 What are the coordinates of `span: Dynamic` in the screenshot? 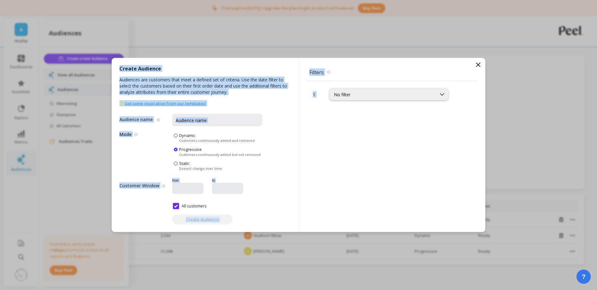 It's located at (187, 136).